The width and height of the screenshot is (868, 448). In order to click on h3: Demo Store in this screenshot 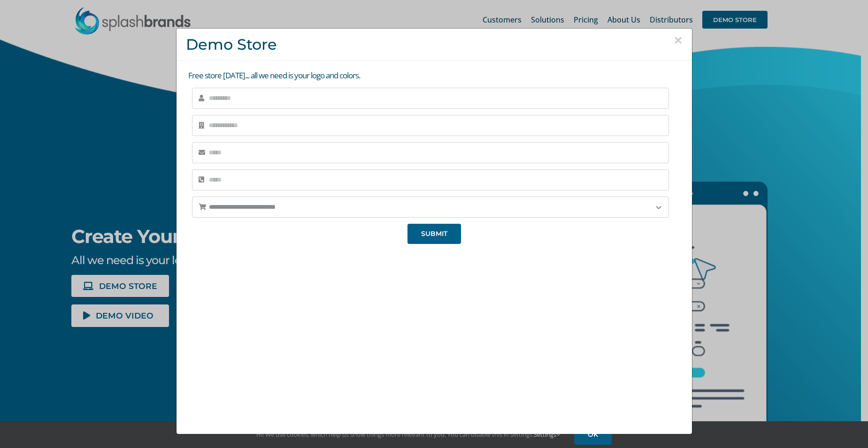, I will do `click(435, 44)`.